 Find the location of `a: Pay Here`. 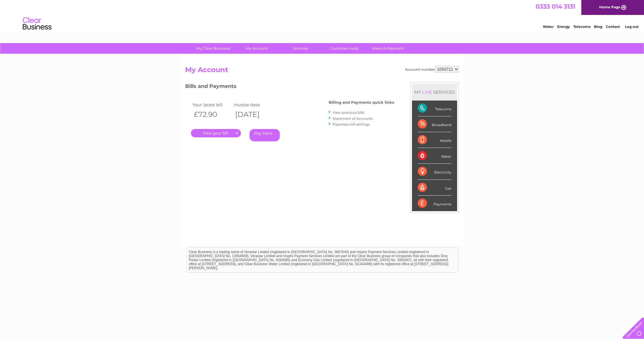

a: Pay Here is located at coordinates (264, 135).